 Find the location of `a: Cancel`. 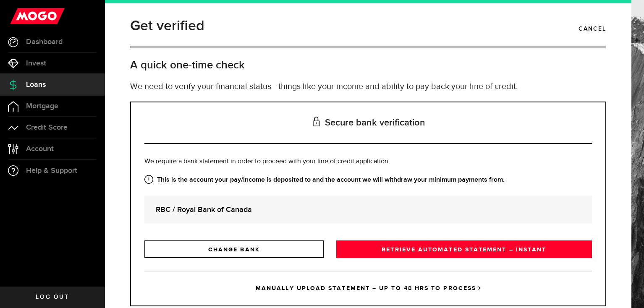

a: Cancel is located at coordinates (592, 29).